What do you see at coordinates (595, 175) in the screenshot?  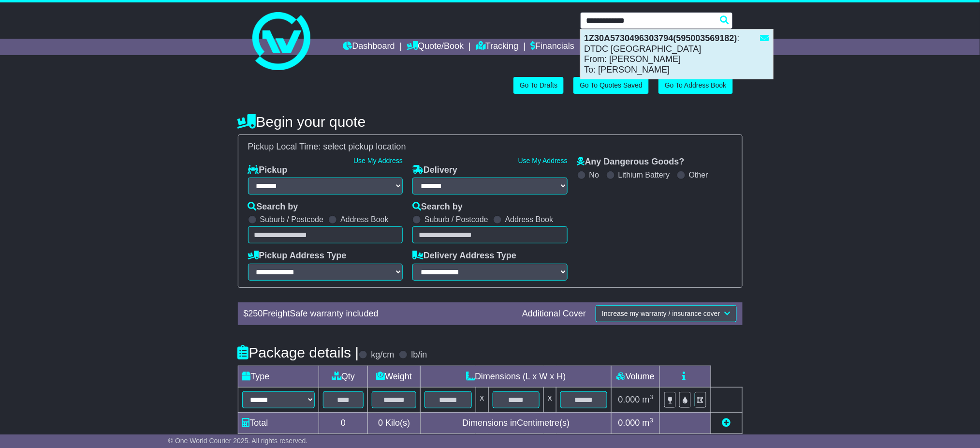 I see `label: No` at bounding box center [595, 175].